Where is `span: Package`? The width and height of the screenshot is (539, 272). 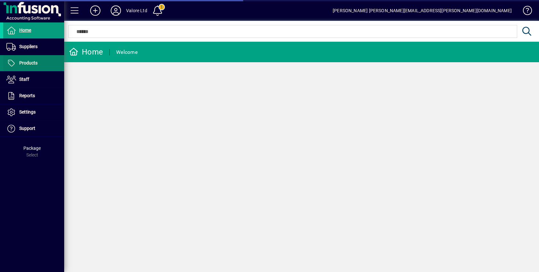 span: Package is located at coordinates (32, 148).